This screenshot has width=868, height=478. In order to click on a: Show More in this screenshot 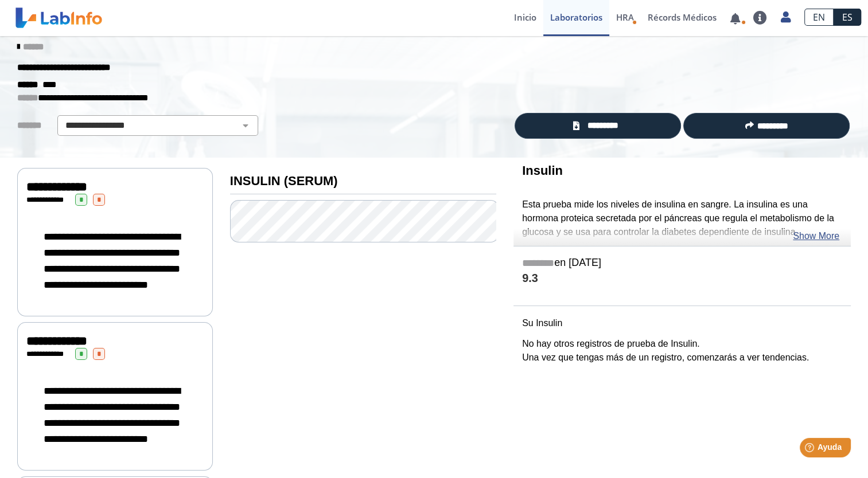, I will do `click(816, 236)`.